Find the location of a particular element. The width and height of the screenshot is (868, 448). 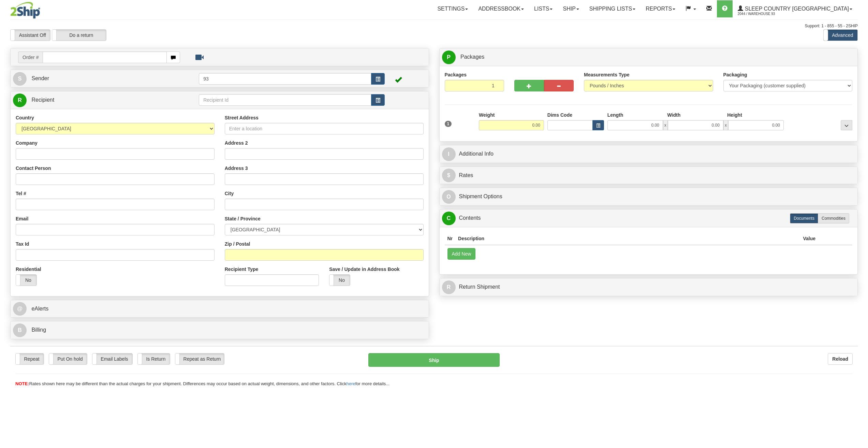

a: R Recipient is located at coordinates (96, 100).